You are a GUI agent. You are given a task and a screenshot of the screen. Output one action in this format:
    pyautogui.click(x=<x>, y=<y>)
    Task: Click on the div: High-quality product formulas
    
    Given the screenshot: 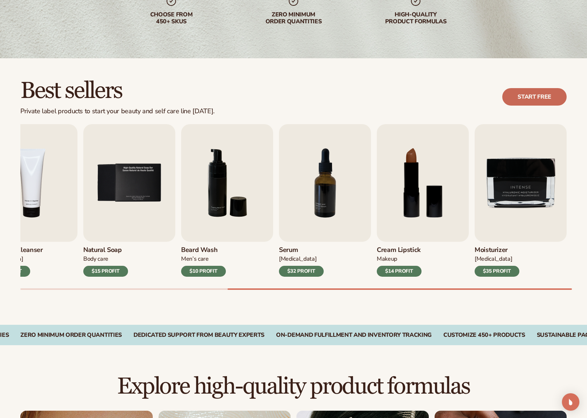 What is the action you would take?
    pyautogui.click(x=416, y=18)
    